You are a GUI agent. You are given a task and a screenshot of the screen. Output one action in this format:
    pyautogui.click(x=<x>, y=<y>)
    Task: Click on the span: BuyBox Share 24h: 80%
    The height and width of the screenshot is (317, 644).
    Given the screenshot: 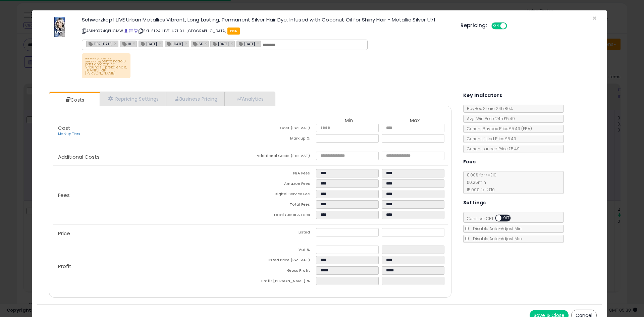 What is the action you would take?
    pyautogui.click(x=488, y=108)
    